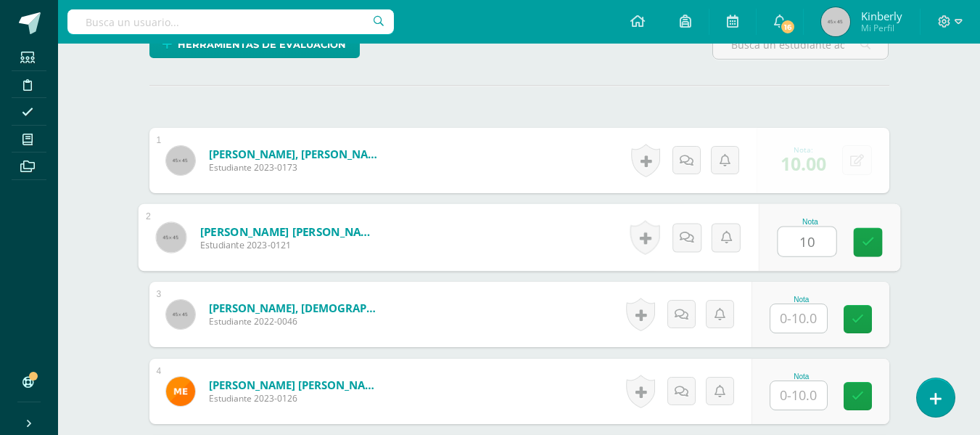 The image size is (980, 435). I want to click on input: Busca un usuario..., so click(231, 22).